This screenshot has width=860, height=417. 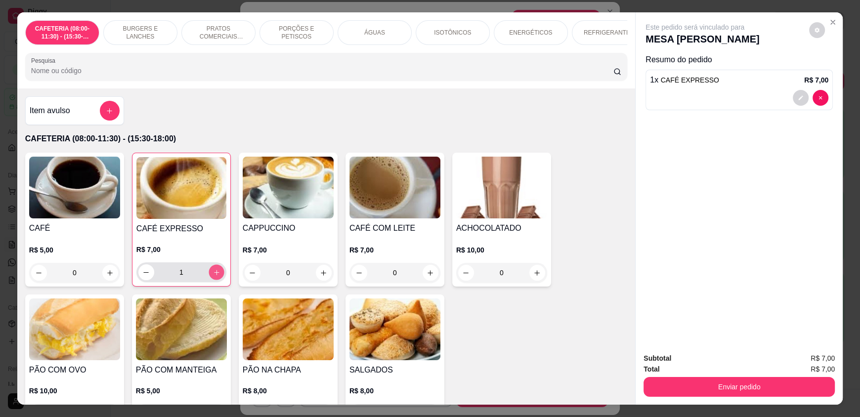 I want to click on h4: Item avulso, so click(x=50, y=111).